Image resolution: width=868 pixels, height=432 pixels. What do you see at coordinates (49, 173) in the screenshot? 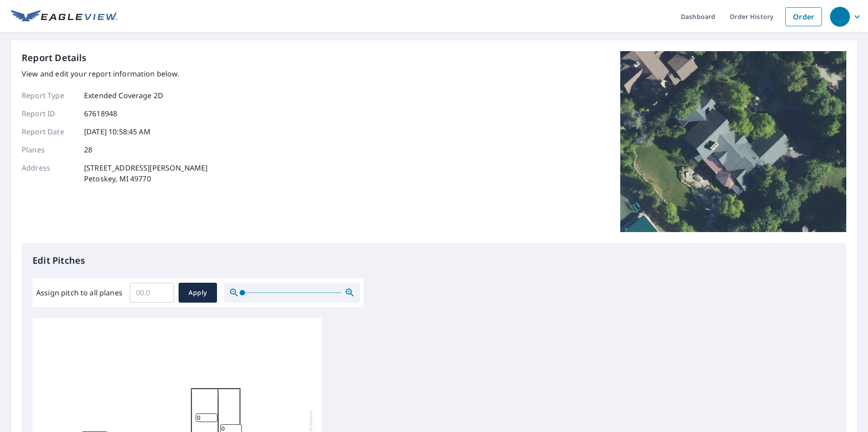
I see `p: Address` at bounding box center [49, 173].